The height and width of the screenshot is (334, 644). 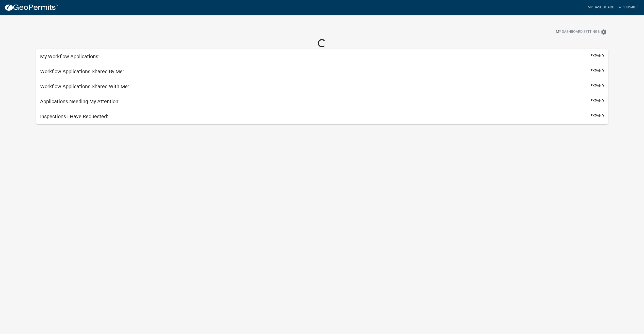 I want to click on h5: Applications Needing My Attention:, so click(x=80, y=101).